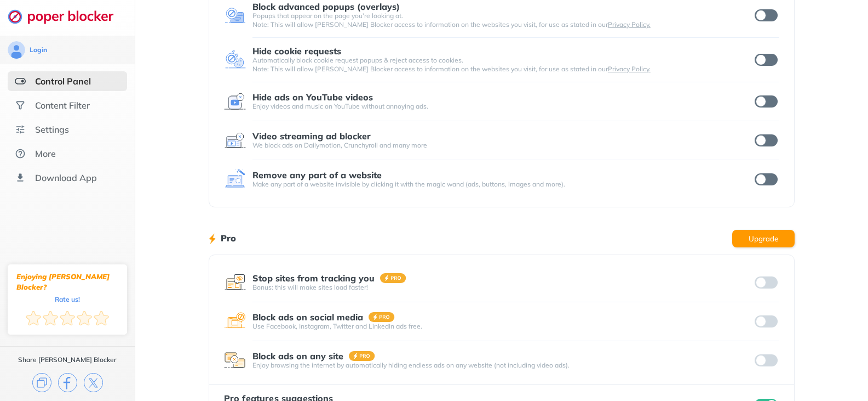 Image resolution: width=868 pixels, height=401 pixels. Describe the element at coordinates (503, 65) in the screenshot. I see `div: Automatically block cookie request popups & reject access to cookies. Note: This will allow [PERS...` at that location.